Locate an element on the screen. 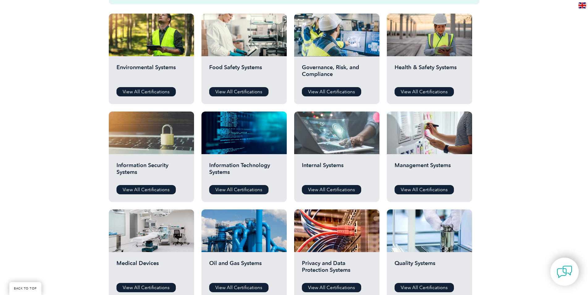  h2: Medical Devices is located at coordinates (151, 269).